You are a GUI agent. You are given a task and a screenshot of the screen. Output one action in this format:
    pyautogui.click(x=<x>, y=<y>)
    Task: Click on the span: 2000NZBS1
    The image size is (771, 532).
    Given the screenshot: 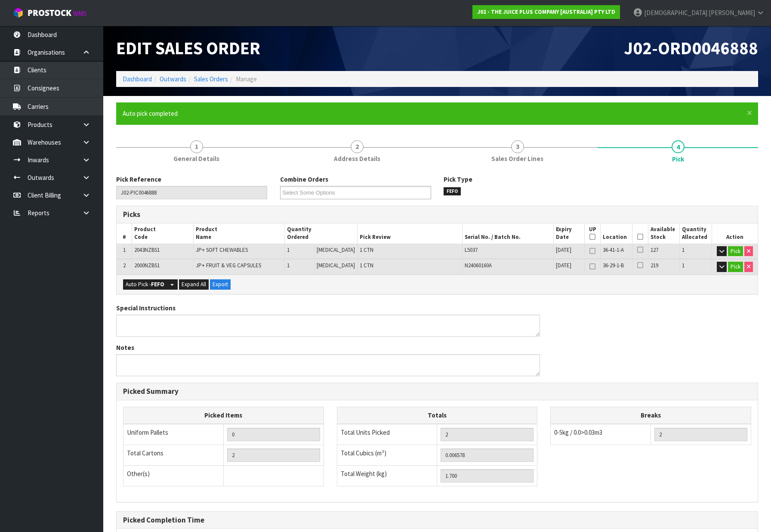 What is the action you would take?
    pyautogui.click(x=146, y=265)
    